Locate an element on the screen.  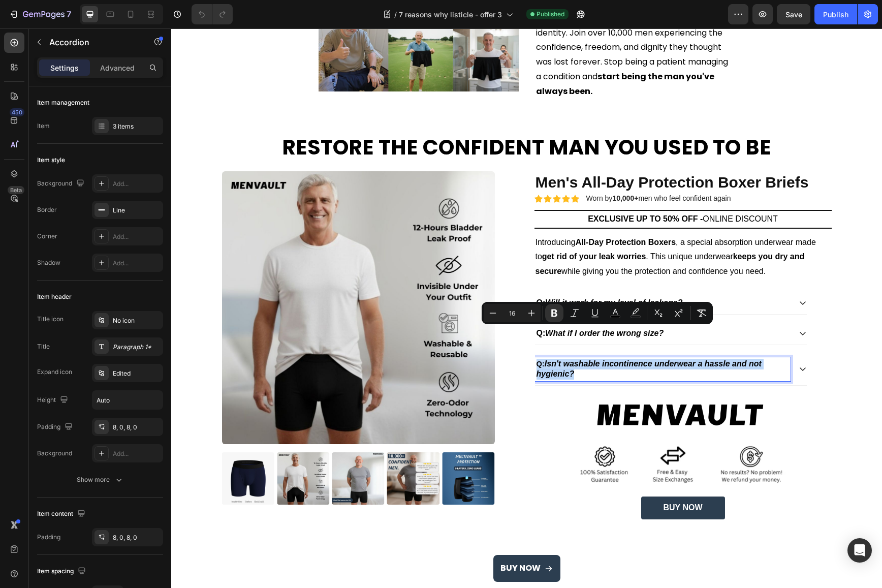
p: BUY NOW is located at coordinates (511, 479).